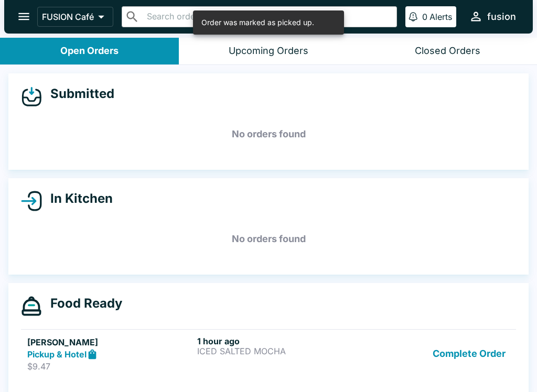  Describe the element at coordinates (469, 354) in the screenshot. I see `button: Complete Order` at that location.